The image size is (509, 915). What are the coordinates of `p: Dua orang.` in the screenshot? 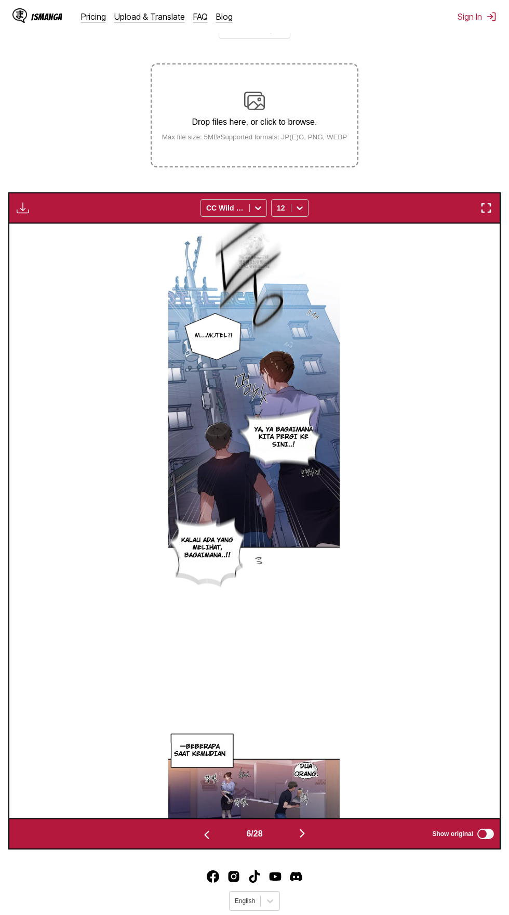 It's located at (307, 770).